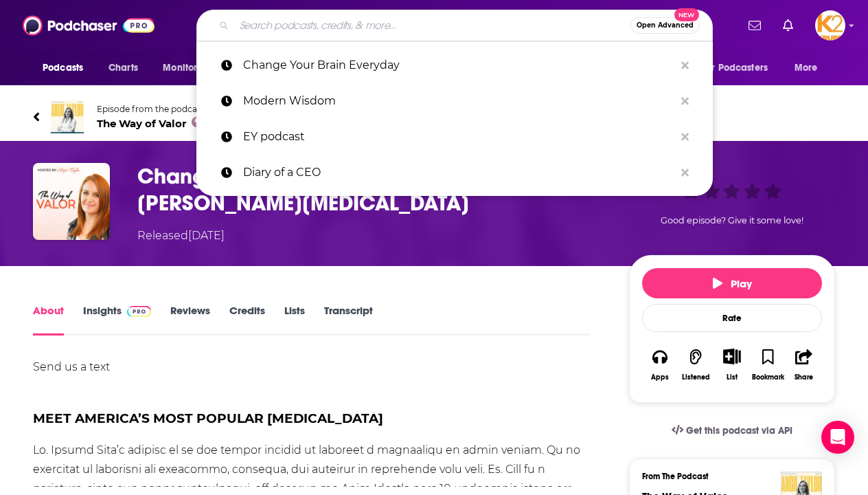 The height and width of the screenshot is (495, 868). I want to click on div: Rate, so click(732, 317).